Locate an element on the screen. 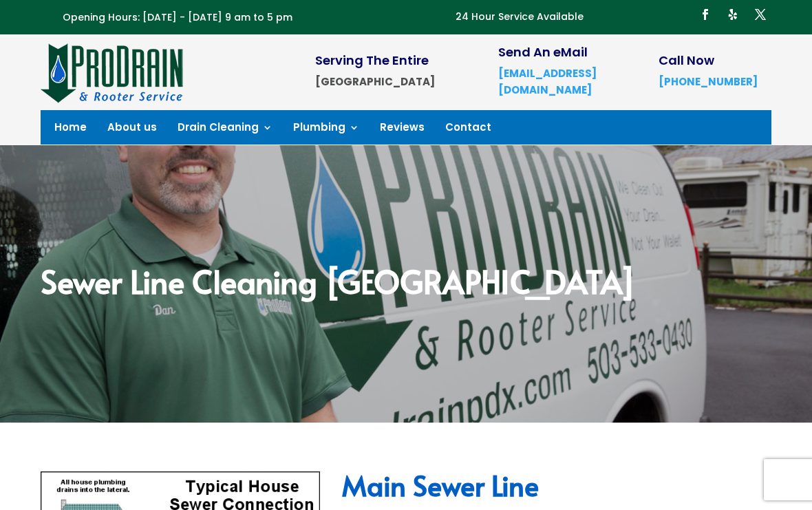 The width and height of the screenshot is (812, 510). a: Follow on X is located at coordinates (760, 15).